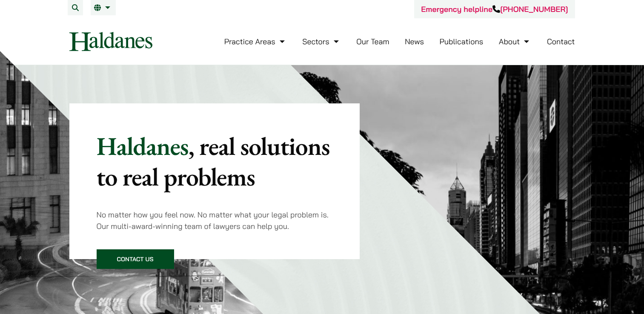 The width and height of the screenshot is (644, 314). What do you see at coordinates (561, 41) in the screenshot?
I see `a: Contact` at bounding box center [561, 41].